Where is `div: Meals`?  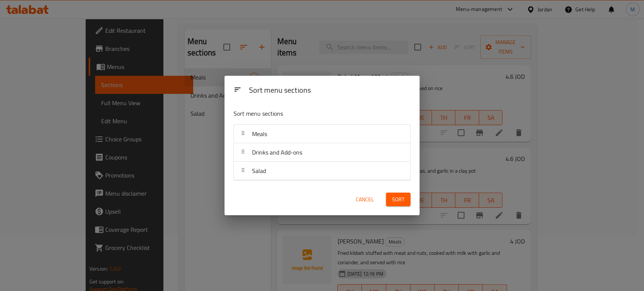
div: Meals is located at coordinates (322, 134).